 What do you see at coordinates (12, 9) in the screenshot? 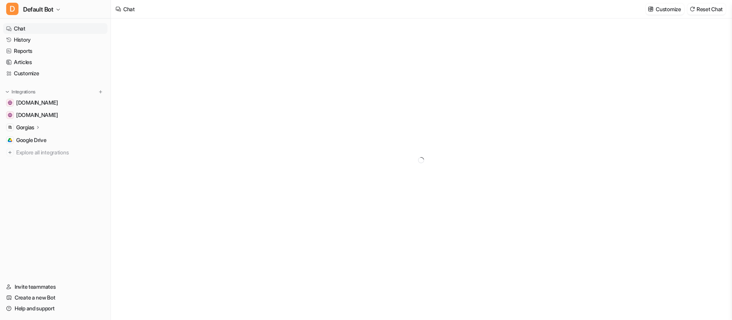
I see `span: D` at bounding box center [12, 9].